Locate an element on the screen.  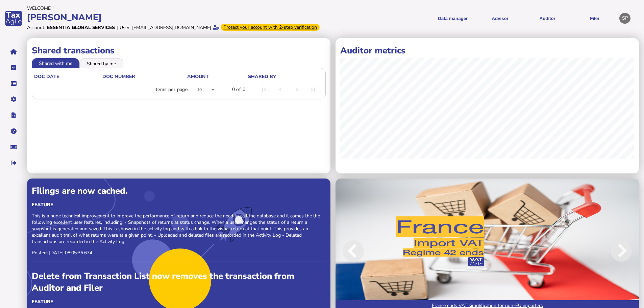
button: Home is located at coordinates (14, 52).